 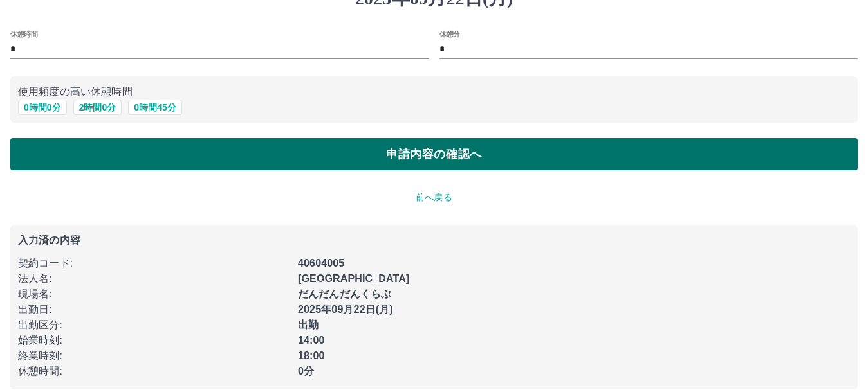 What do you see at coordinates (154, 264) in the screenshot?
I see `p: 契約コード :` at bounding box center [154, 264].